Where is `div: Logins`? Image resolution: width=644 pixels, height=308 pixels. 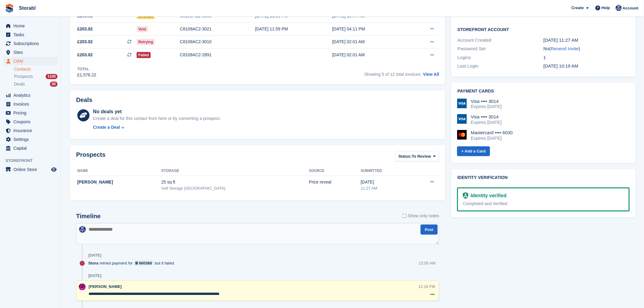
div: Logins is located at coordinates (501, 58).